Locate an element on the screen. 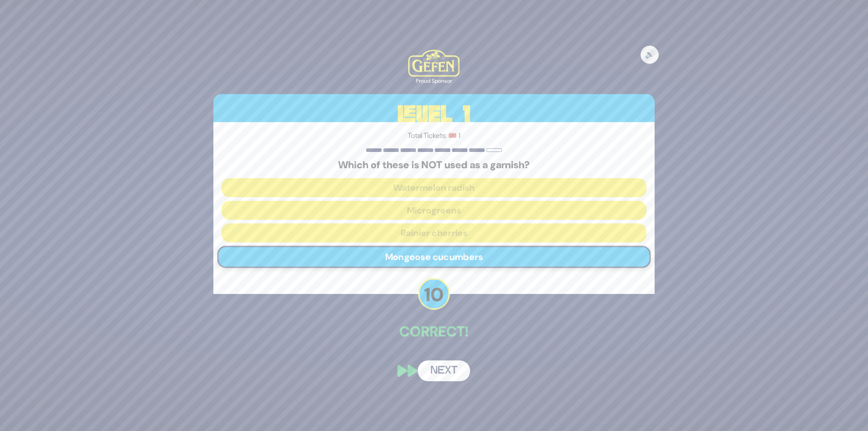 The width and height of the screenshot is (868, 431). button: Watermelon radish is located at coordinates (434, 188).